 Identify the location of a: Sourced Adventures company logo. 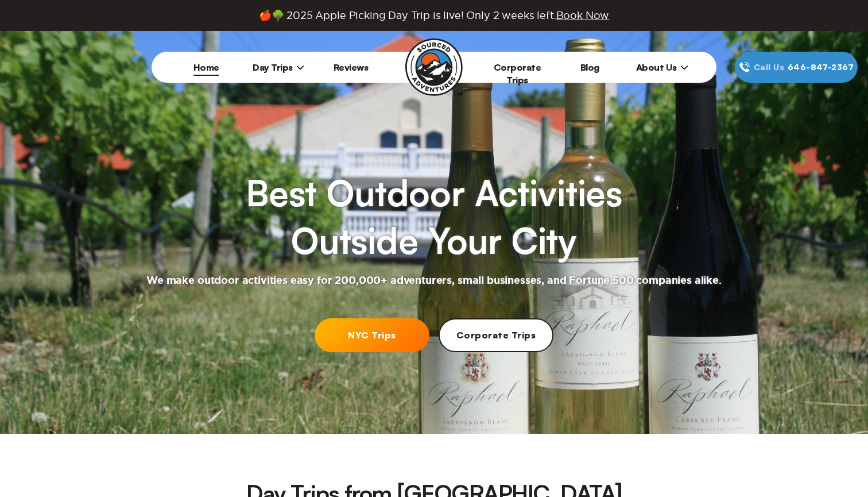
(434, 67).